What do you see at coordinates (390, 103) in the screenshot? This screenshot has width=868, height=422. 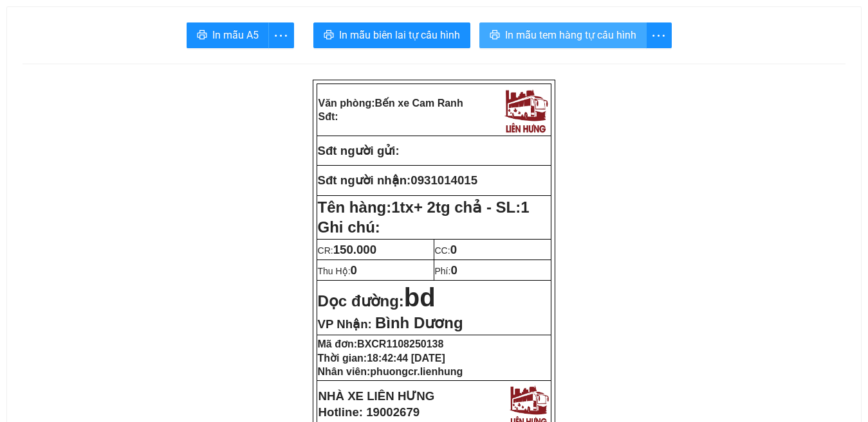 I see `strong: Văn phòng:` at bounding box center [390, 103].